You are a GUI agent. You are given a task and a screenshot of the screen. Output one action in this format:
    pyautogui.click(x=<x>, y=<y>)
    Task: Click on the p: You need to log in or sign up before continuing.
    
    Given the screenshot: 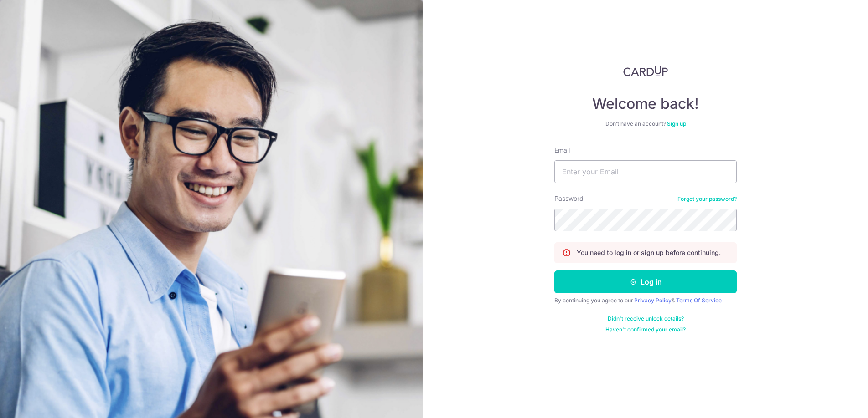 What is the action you would take?
    pyautogui.click(x=649, y=253)
    